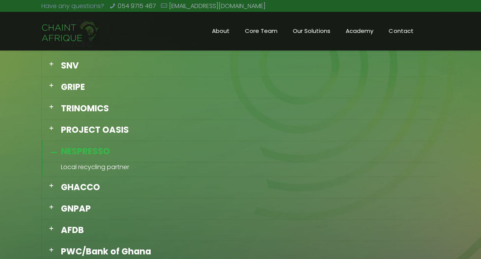 Image resolution: width=481 pixels, height=259 pixels. I want to click on a: 054 9715 467, so click(136, 6).